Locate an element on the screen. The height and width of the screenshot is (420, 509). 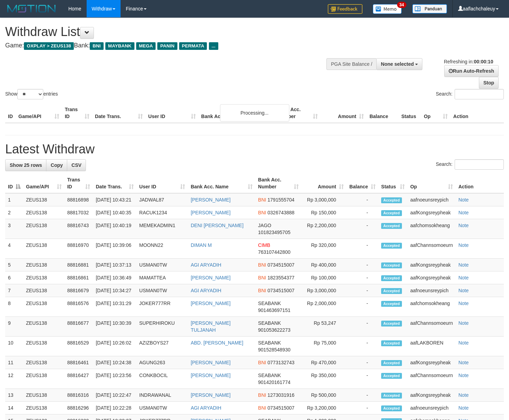
span: Copy 1823554377 to clipboard is located at coordinates (281, 278).